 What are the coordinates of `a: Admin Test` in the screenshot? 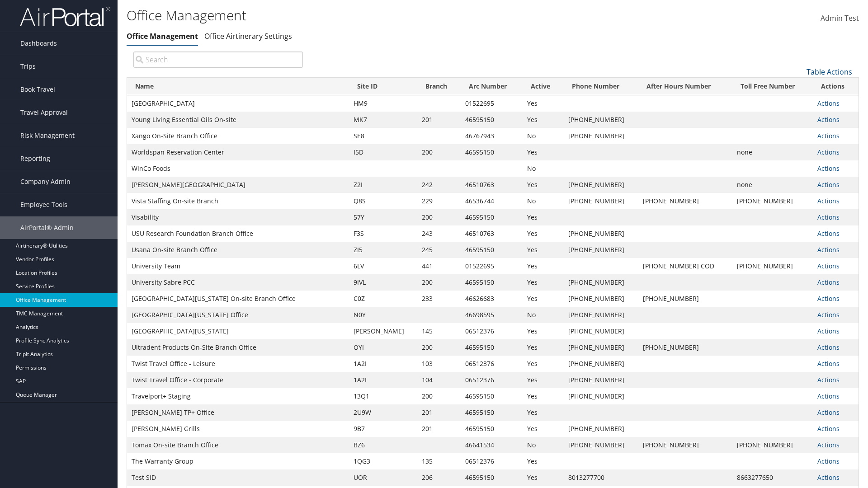 It's located at (839, 18).